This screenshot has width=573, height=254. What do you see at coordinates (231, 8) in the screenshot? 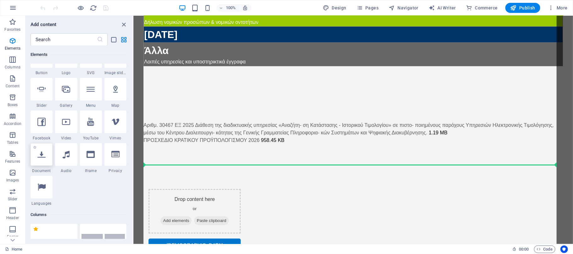
I see `h6: 100%` at bounding box center [231, 8].